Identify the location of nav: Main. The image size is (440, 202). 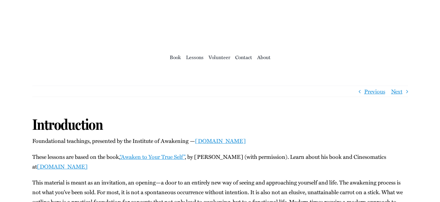
(220, 57).